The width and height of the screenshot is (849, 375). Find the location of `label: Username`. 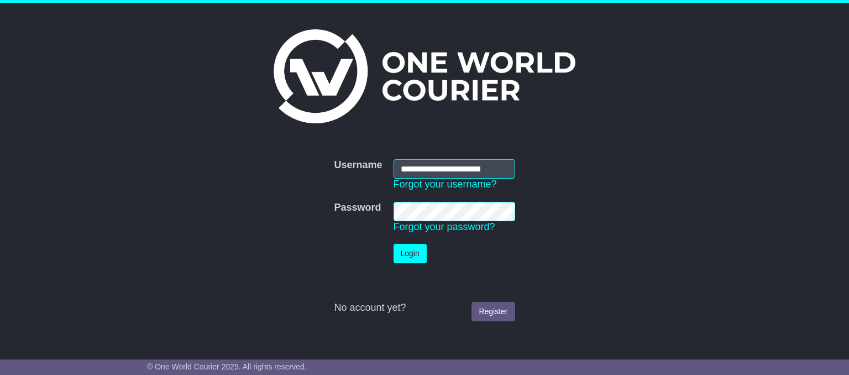

label: Username is located at coordinates (357, 165).